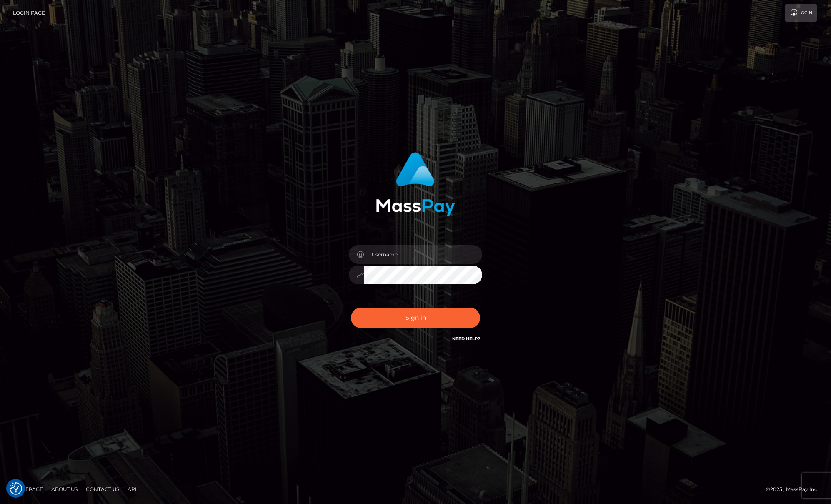  What do you see at coordinates (132, 489) in the screenshot?
I see `a: API` at bounding box center [132, 489].